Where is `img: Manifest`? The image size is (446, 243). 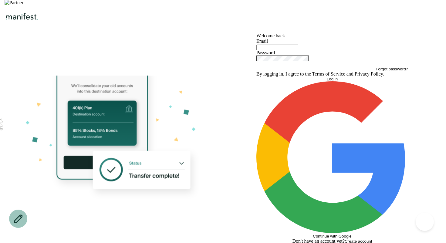 img: Manifest is located at coordinates (22, 16).